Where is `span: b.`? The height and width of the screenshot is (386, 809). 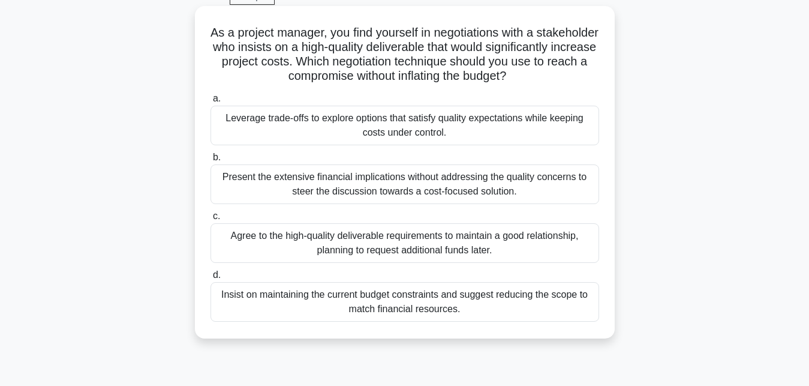 span: b. is located at coordinates (216, 157).